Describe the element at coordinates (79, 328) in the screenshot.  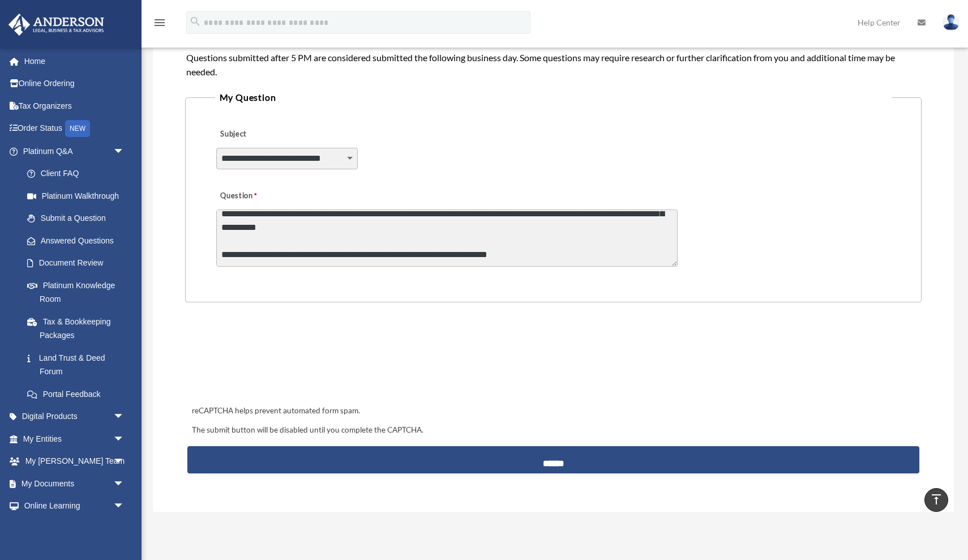
I see `a: Tax & Bookkeeping Packages` at that location.